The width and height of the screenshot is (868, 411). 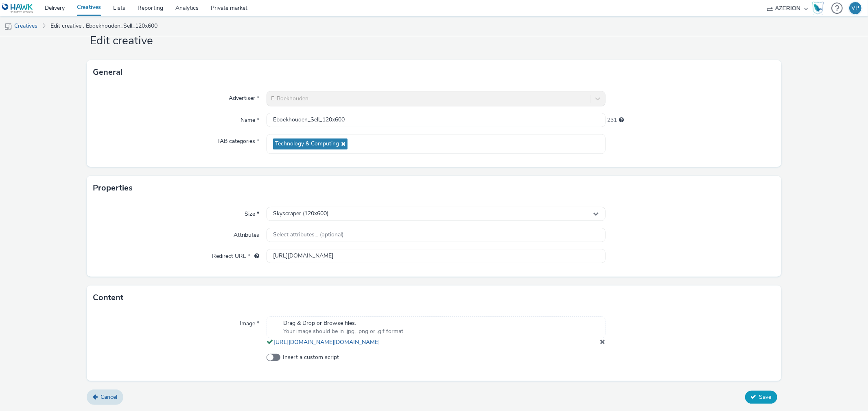 I want to click on span: Insert a custom script, so click(x=311, y=358).